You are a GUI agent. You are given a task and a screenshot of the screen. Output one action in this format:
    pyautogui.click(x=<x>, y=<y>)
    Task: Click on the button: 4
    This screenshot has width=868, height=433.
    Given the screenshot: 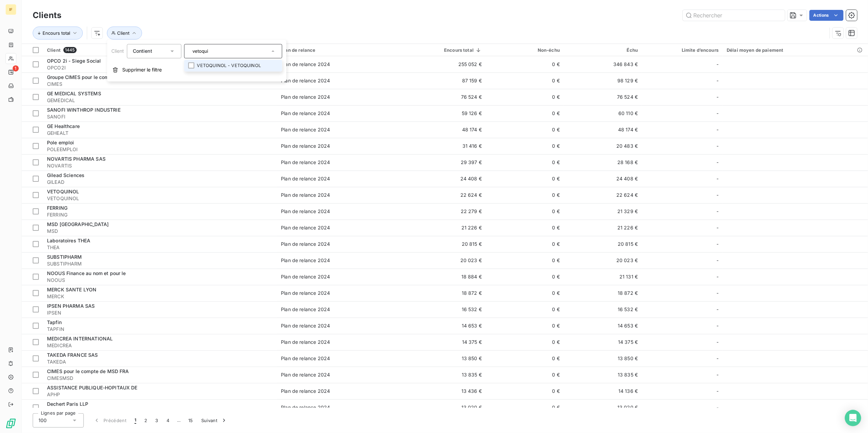 What is the action you would take?
    pyautogui.click(x=168, y=421)
    